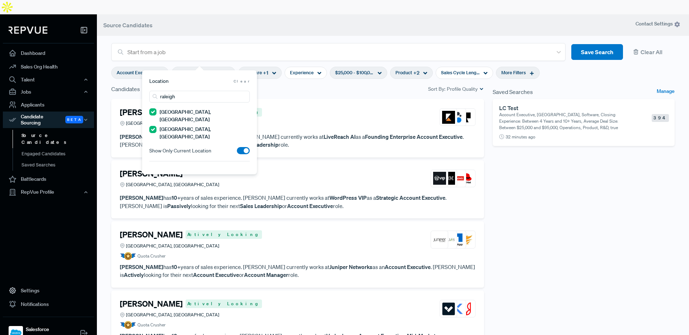 The image size is (689, 335). I want to click on img: NetApp, so click(458, 240).